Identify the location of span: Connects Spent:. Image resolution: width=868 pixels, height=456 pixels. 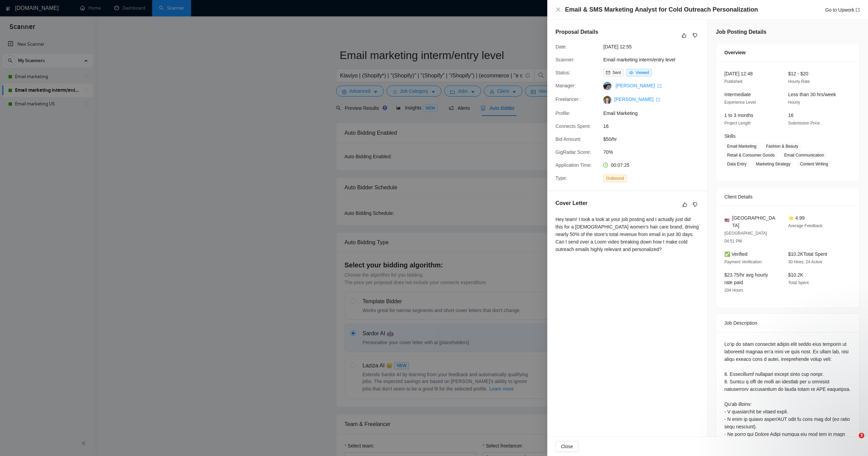
(573, 127).